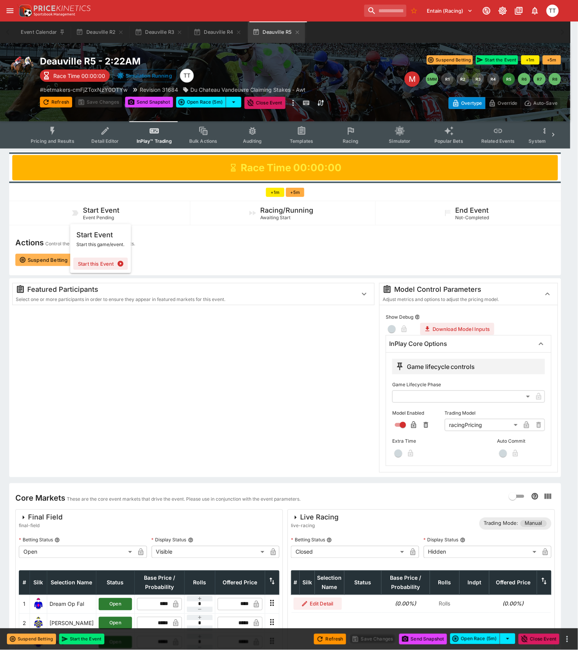 This screenshot has width=578, height=650. I want to click on img: PriceKinetics, so click(62, 8).